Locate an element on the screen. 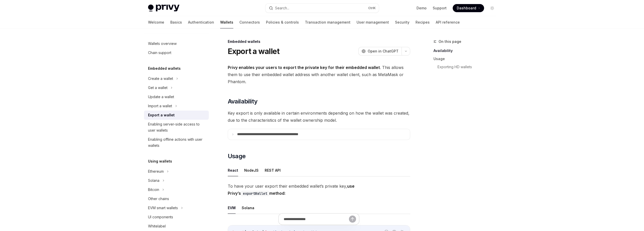 This screenshot has width=644, height=231. div: Export a wallet is located at coordinates (161, 115).